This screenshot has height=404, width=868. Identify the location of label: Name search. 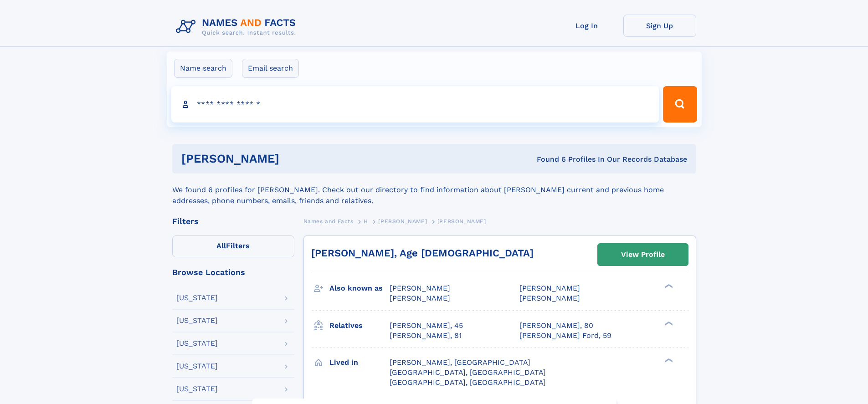
(204, 68).